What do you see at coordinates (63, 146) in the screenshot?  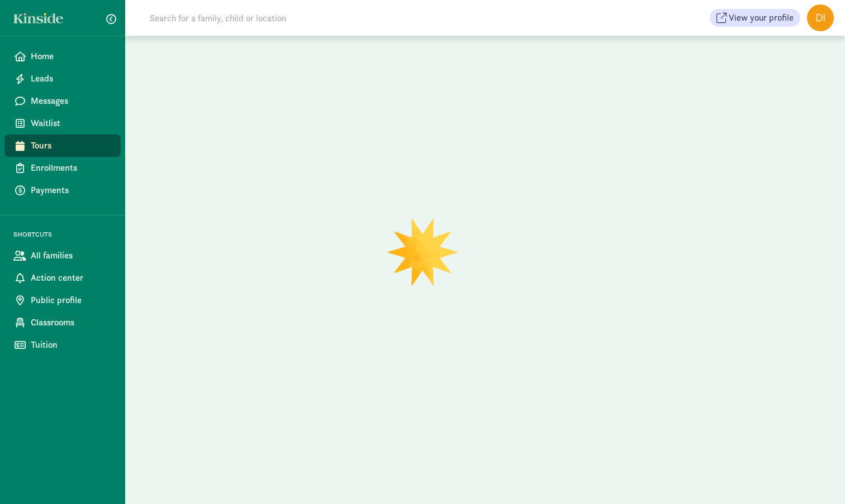 I see `a: Tours` at bounding box center [63, 146].